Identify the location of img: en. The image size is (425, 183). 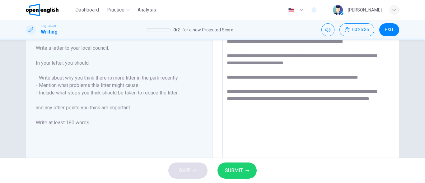
(291, 10).